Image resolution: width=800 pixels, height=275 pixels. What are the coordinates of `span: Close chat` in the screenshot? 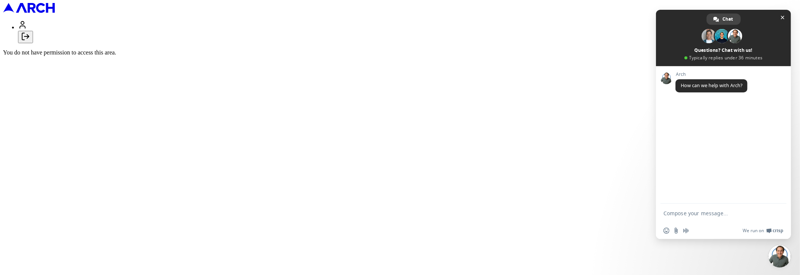 It's located at (783, 17).